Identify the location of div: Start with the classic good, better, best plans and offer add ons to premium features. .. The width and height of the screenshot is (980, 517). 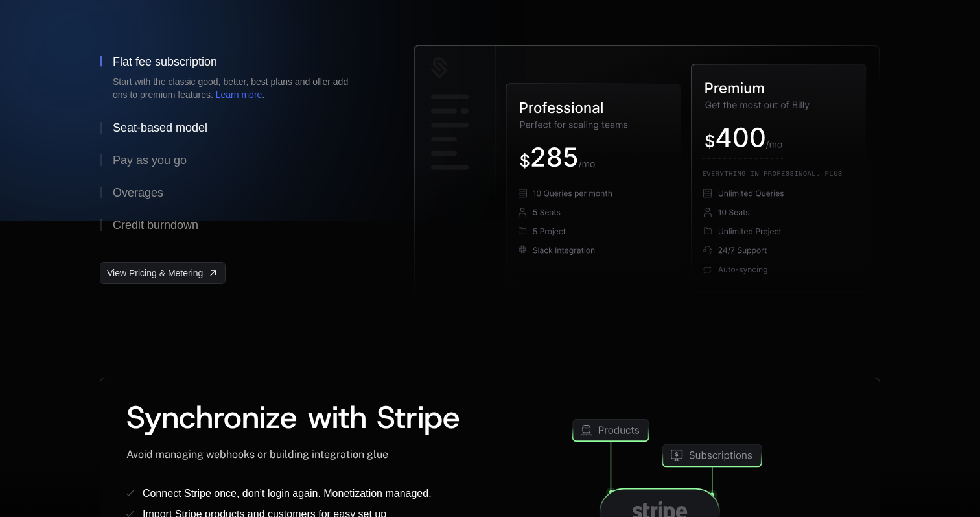
(236, 88).